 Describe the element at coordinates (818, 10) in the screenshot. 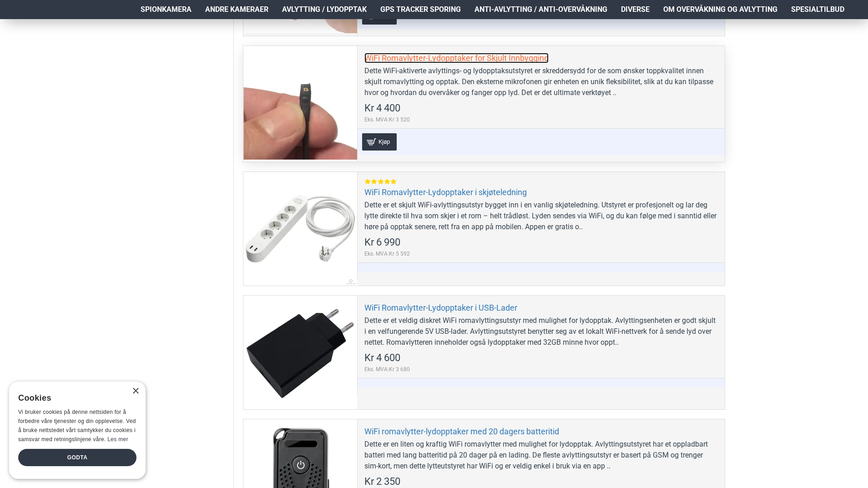

I see `span: Spesialtilbud` at that location.